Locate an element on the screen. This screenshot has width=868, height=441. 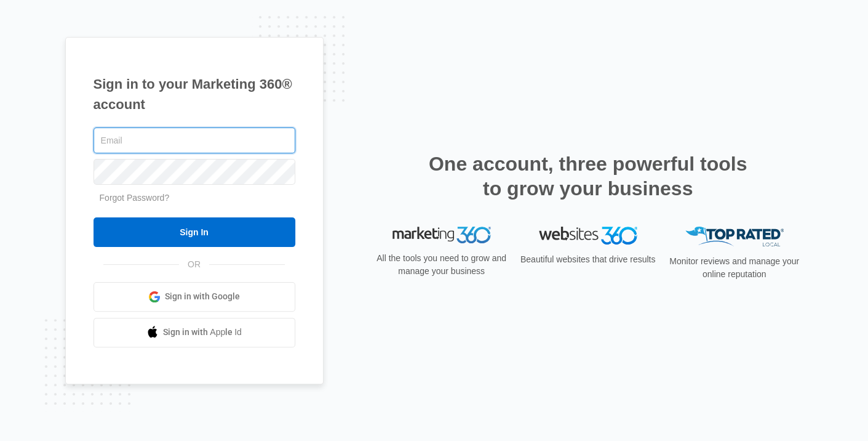
a: Sign in with Apple Id is located at coordinates (194, 333).